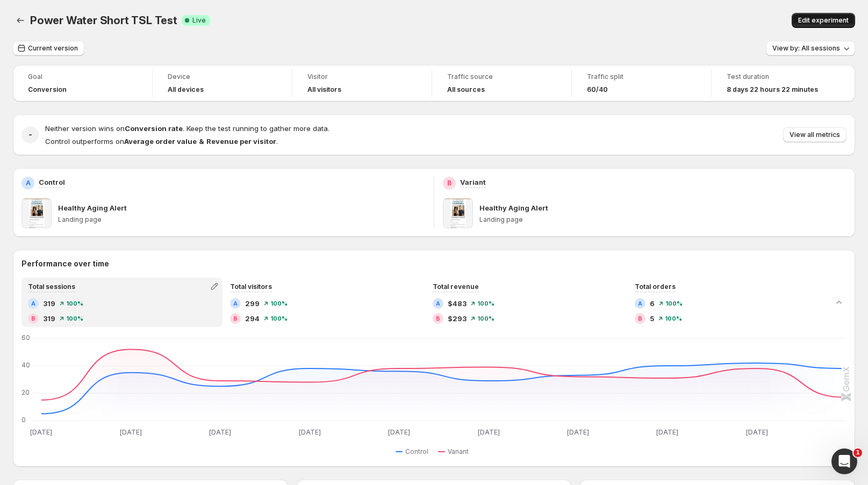  Describe the element at coordinates (781, 83) in the screenshot. I see `a: Test duration8 days 22 hours 22 minutes` at that location.